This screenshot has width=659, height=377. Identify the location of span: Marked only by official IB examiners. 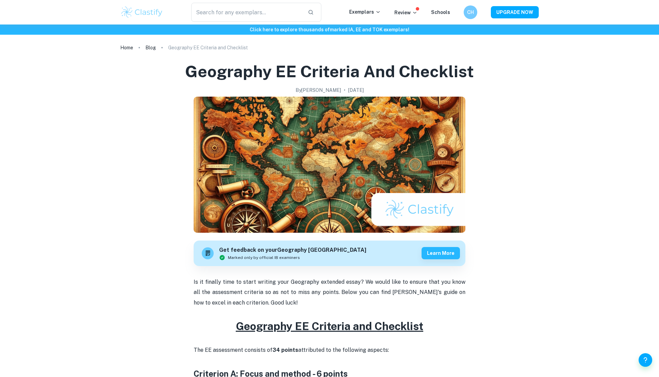
(264, 257).